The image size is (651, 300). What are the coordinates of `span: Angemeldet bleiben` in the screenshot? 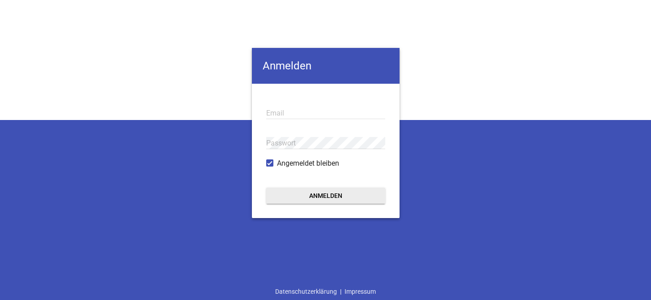 It's located at (308, 163).